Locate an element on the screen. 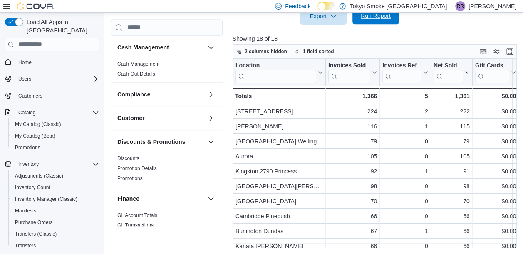 The image size is (523, 254). span: Export is located at coordinates (323, 16).